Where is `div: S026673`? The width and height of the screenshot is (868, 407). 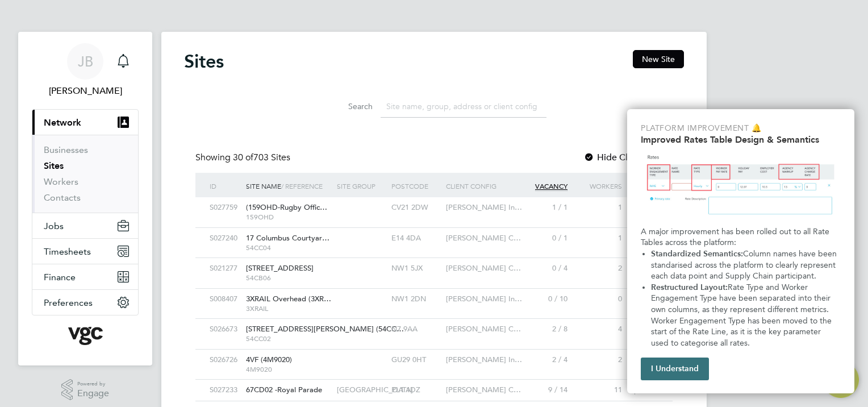 div: S026673 is located at coordinates (225, 329).